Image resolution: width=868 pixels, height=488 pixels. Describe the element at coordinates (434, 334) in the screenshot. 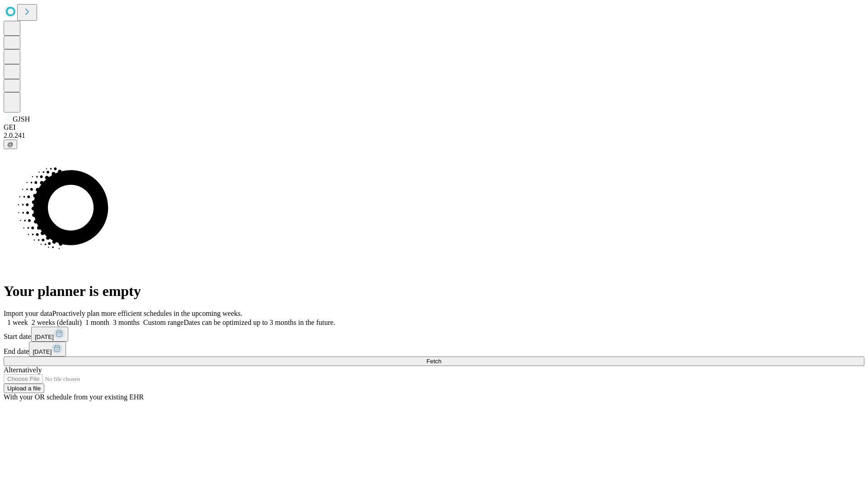

I see `div: Start date` at that location.